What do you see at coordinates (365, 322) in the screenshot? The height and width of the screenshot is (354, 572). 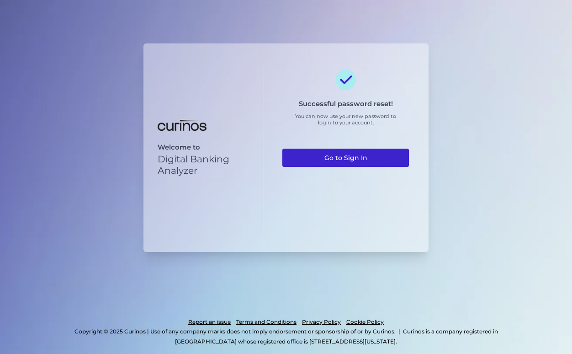 I see `a: Cookie Policy` at bounding box center [365, 322].